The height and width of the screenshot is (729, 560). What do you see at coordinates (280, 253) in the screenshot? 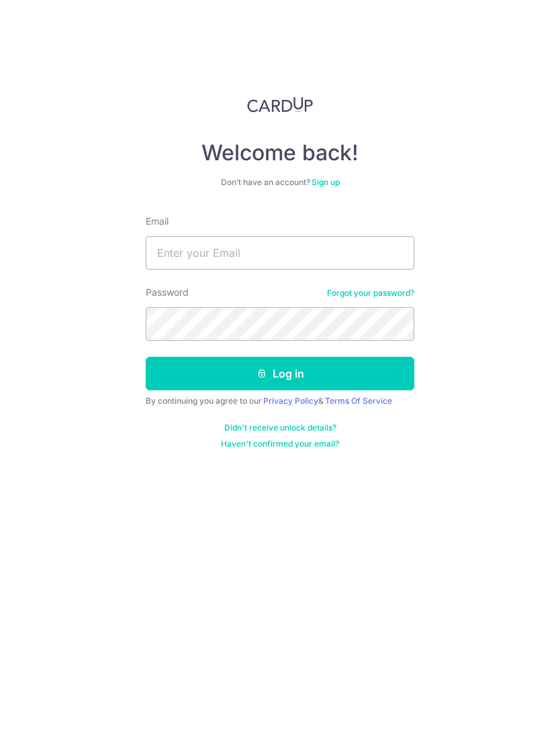
I see `input: Enter your Email` at bounding box center [280, 253].